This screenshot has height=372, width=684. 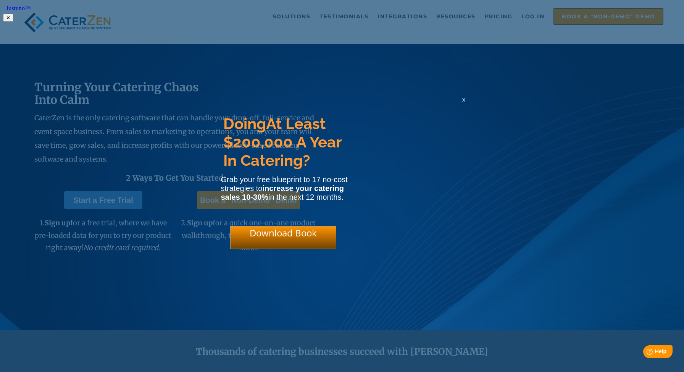 What do you see at coordinates (21, 8) in the screenshot?
I see `a: Justuno™` at bounding box center [21, 8].